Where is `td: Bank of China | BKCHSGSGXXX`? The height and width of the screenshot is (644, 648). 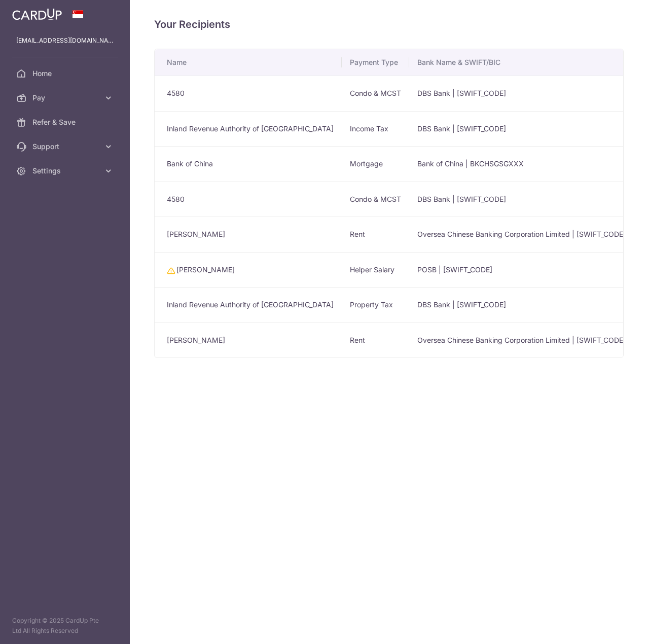
td: Bank of China | BKCHSGSGXXX is located at coordinates (522, 163).